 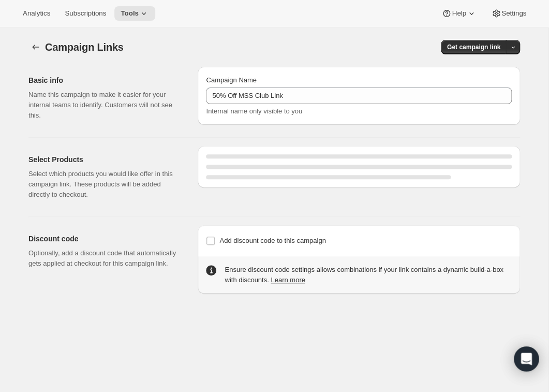 I want to click on span: Add discount code to this campaign, so click(x=273, y=240).